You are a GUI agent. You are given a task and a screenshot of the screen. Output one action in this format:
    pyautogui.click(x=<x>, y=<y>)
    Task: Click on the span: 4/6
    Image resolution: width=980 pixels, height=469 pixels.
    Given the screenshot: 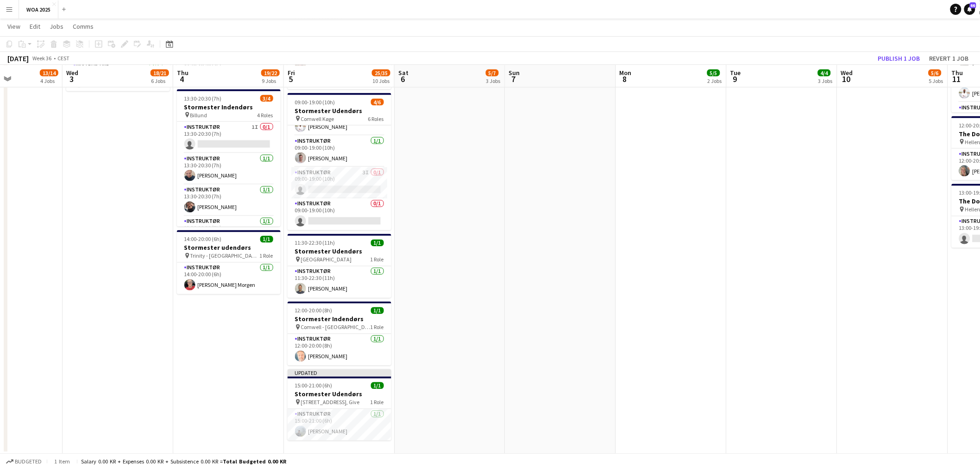 What is the action you would take?
    pyautogui.click(x=378, y=102)
    